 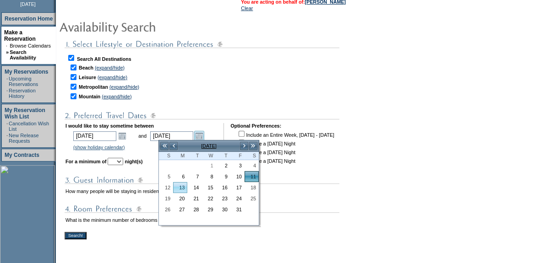 I want to click on a: Clear, so click(x=247, y=8).